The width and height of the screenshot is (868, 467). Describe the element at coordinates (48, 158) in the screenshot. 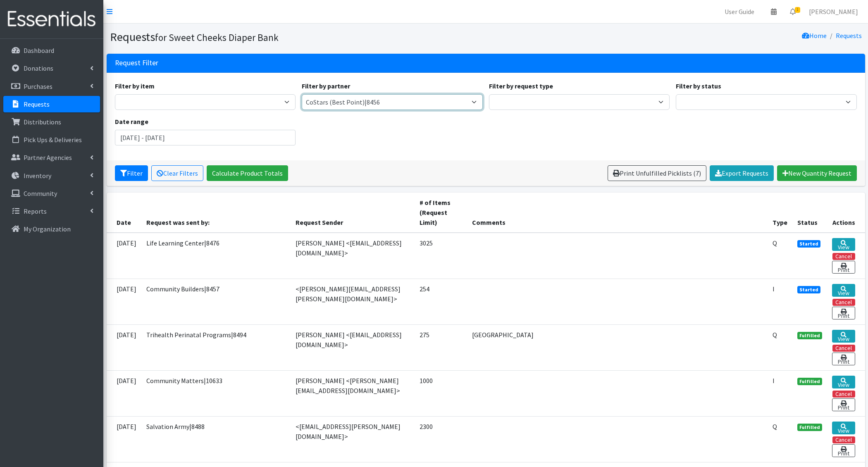

I see `p: Partner Agencies` at that location.